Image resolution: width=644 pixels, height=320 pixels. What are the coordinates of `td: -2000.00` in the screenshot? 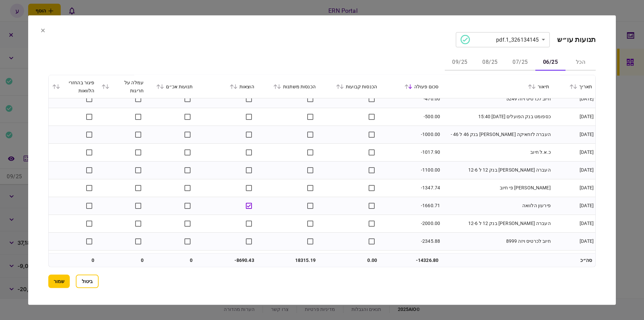 It's located at (411, 223).